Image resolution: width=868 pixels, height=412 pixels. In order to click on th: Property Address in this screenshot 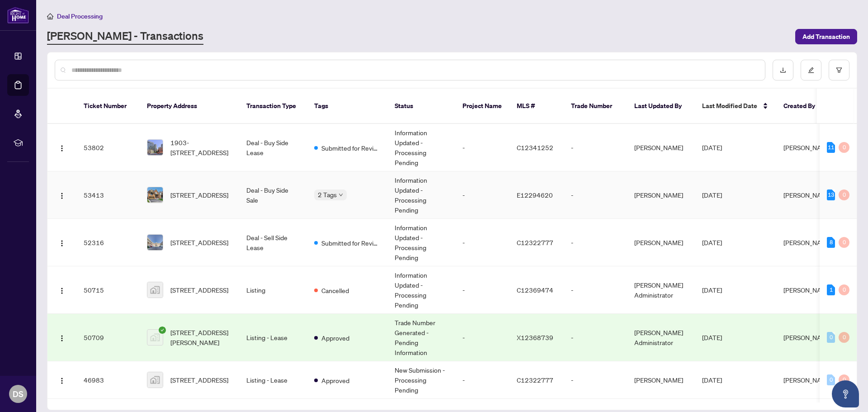, I will do `click(190, 107)`.